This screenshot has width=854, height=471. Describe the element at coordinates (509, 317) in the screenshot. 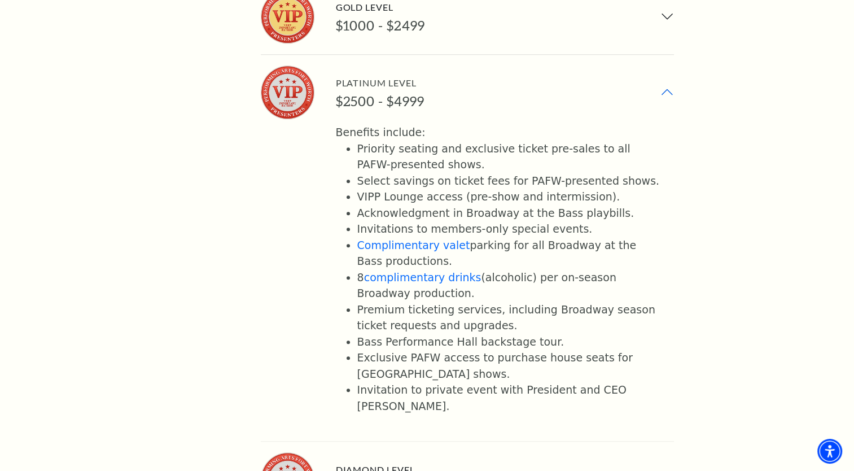

I see `li: Premium ticketing services, including Broadway season ticket requests and upgrades.` at that location.